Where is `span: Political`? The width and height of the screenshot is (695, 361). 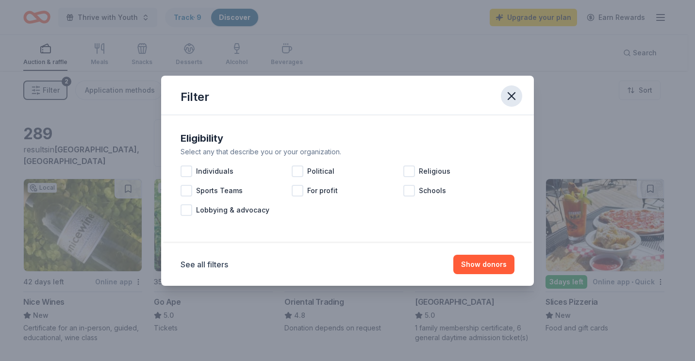 span: Political is located at coordinates (321, 171).